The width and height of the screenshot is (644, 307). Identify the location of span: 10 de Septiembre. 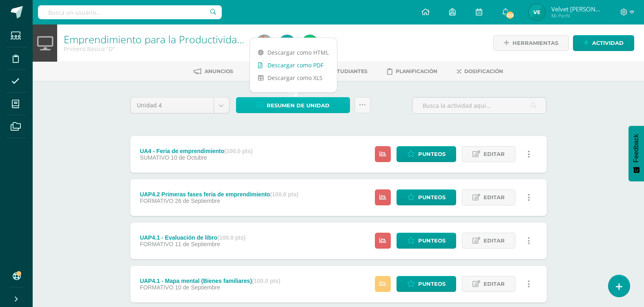
(197, 287).